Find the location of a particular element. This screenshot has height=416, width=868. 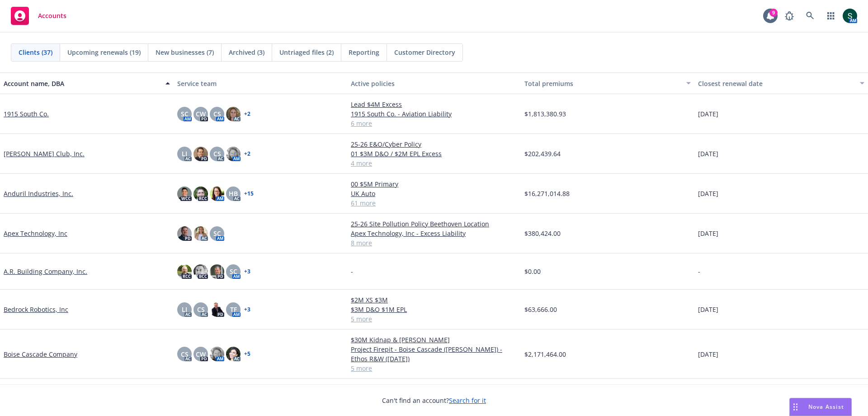

div: Account name, DBA is located at coordinates (82, 83).